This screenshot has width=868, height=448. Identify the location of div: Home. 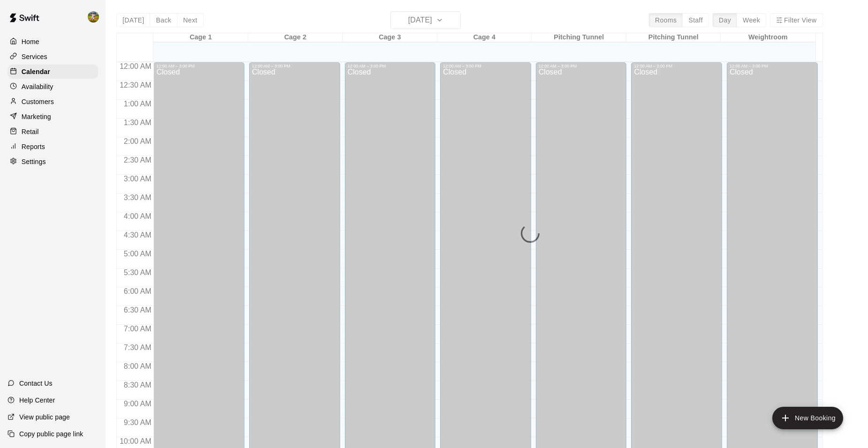
(52, 42).